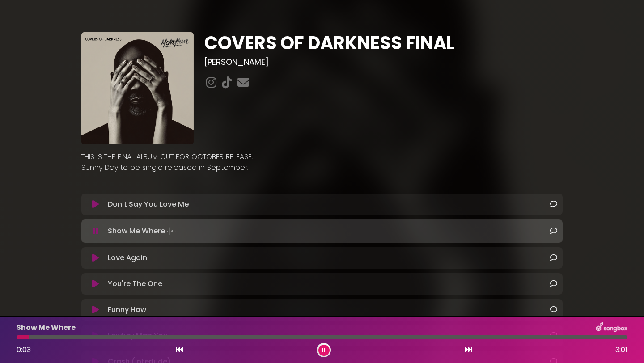 Image resolution: width=644 pixels, height=363 pixels. Describe the element at coordinates (23, 350) in the screenshot. I see `span: 0:03` at that location.